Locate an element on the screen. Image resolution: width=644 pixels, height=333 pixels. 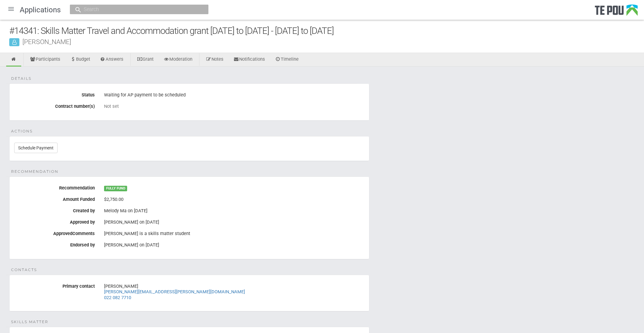
label: Recommendation is located at coordinates (55, 187).